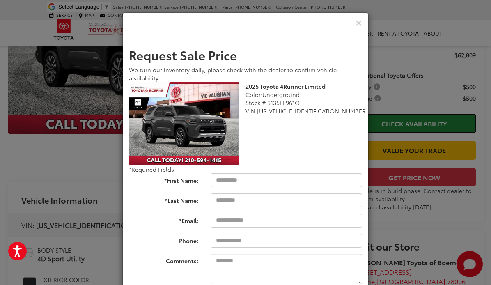 The width and height of the screenshot is (491, 285). I want to click on b: 2025 Toyota 4Runner Limited, so click(285, 86).